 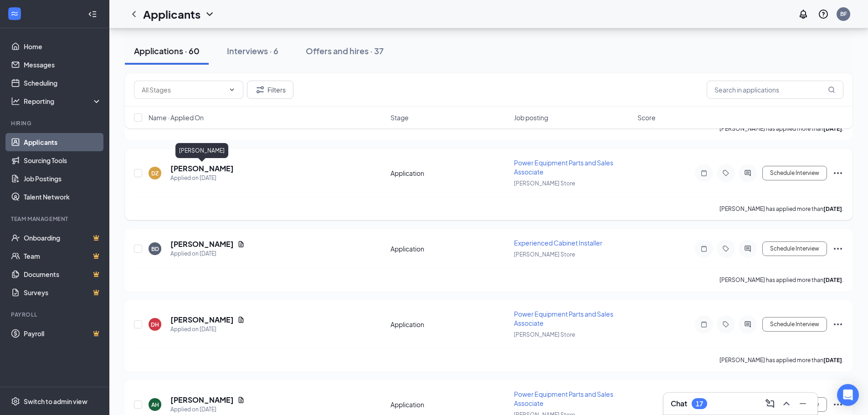 What do you see at coordinates (155, 405) in the screenshot?
I see `div: AH` at bounding box center [155, 405].